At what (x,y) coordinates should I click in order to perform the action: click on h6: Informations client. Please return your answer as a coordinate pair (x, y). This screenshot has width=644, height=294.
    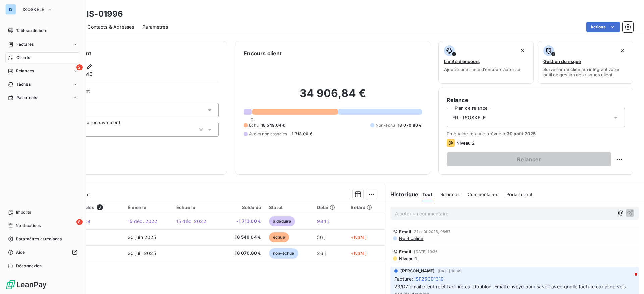
    Looking at the image, I should click on (129, 53).